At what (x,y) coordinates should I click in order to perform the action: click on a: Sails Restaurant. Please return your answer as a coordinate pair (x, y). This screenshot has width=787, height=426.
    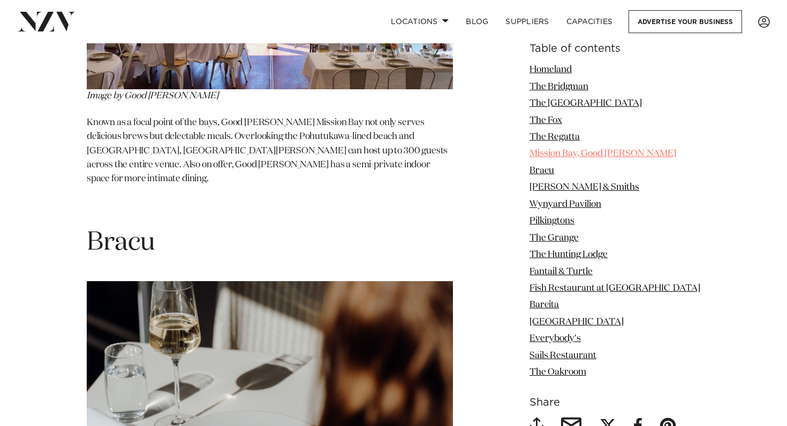
    Looking at the image, I should click on (562, 355).